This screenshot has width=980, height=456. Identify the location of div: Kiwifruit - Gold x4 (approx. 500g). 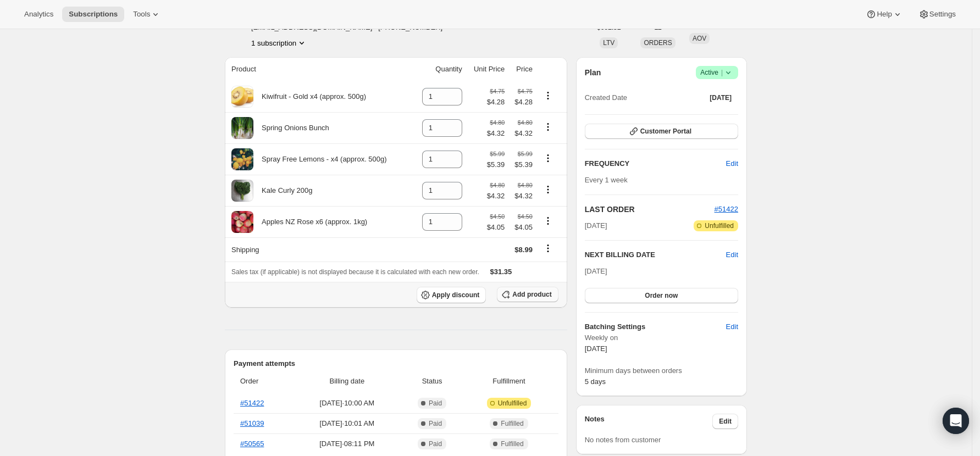
(310, 97).